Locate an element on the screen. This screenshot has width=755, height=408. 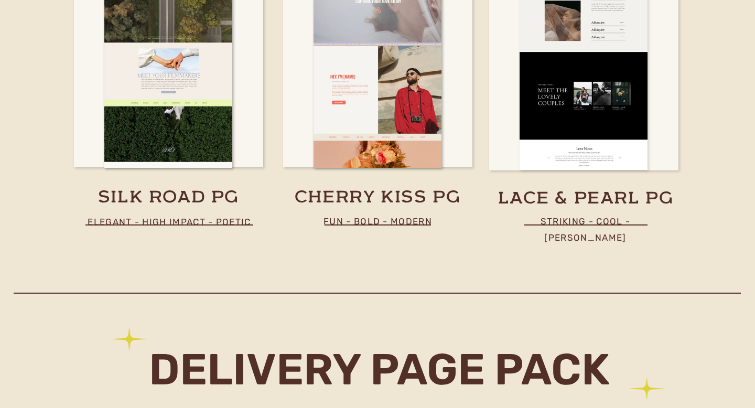
h3: lace & pearl pg is located at coordinates (586, 199).